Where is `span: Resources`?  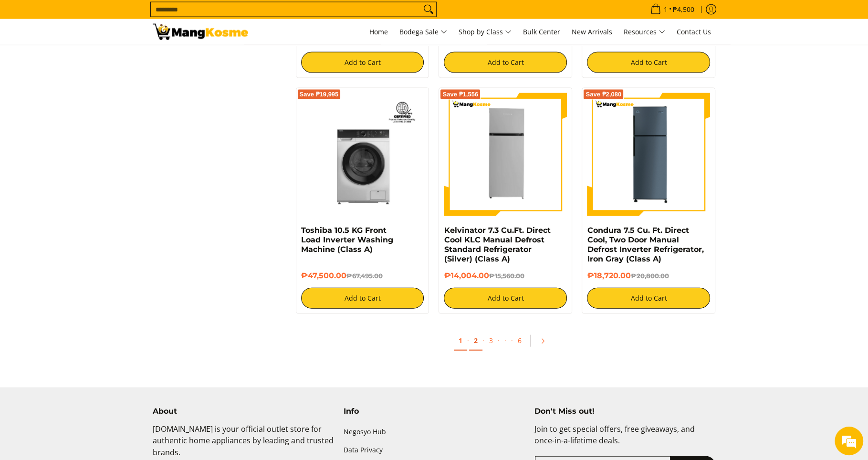
span: Resources is located at coordinates (644, 32).